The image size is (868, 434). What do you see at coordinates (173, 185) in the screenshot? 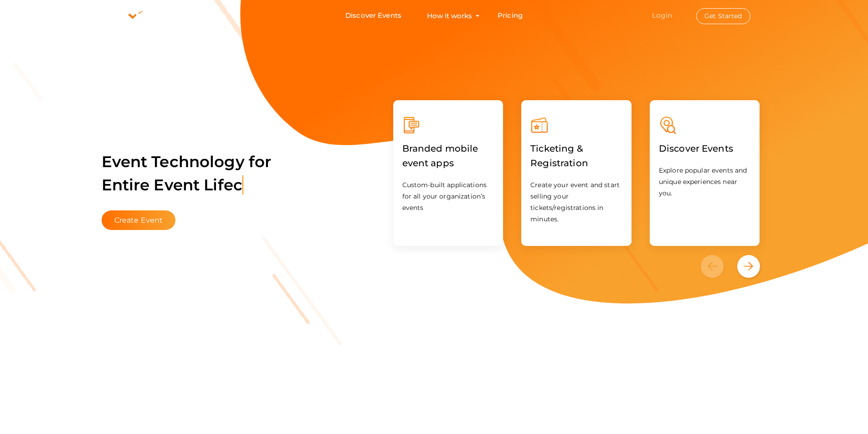
I see `span: Entire Event Lifec` at bounding box center [173, 185].